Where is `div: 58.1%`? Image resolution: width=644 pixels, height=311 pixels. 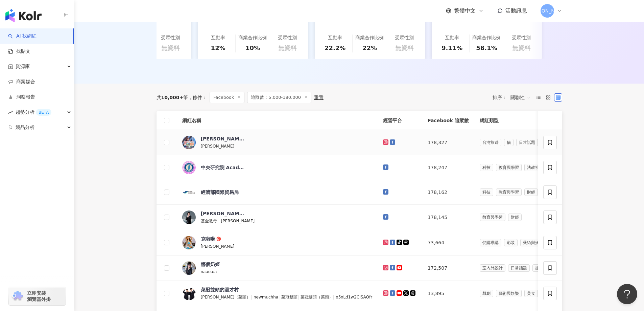
div: 58.1% is located at coordinates (487, 48).